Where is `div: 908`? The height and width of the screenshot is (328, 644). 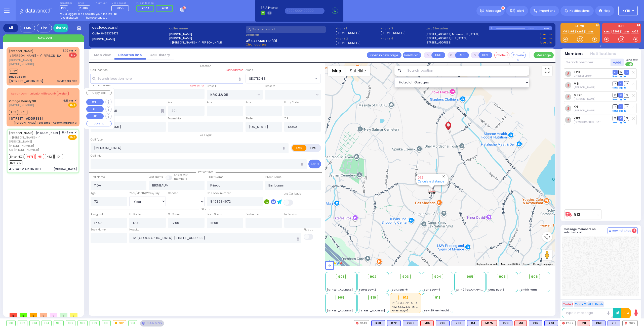
div: 908 is located at coordinates (83, 324).